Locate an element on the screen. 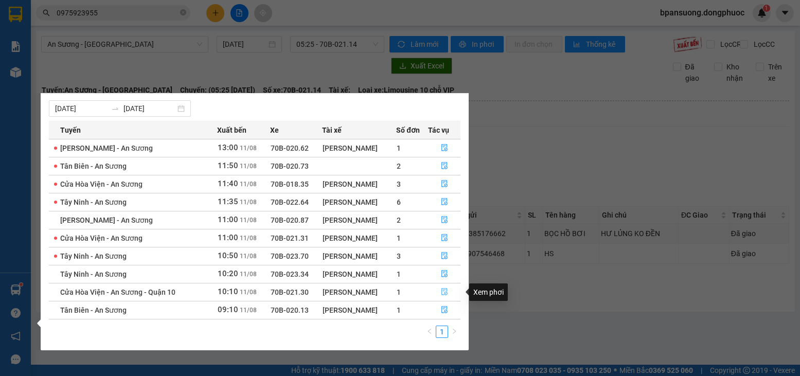  span: 11:40 is located at coordinates (228, 184).